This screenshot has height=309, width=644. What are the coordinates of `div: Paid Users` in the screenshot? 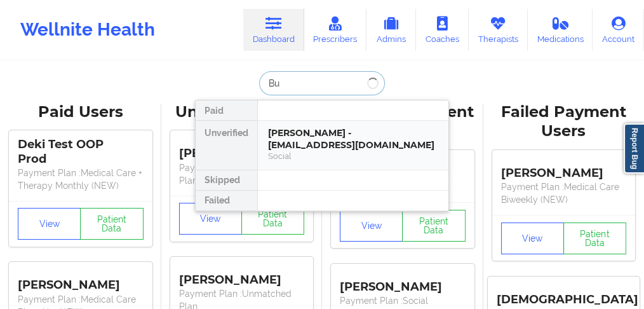 It's located at (81, 111).